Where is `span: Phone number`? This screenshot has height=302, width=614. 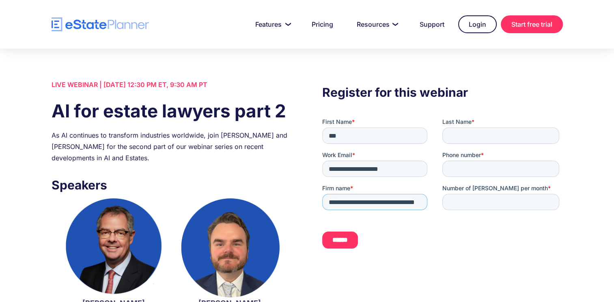
span: Phone number is located at coordinates (139, 37).